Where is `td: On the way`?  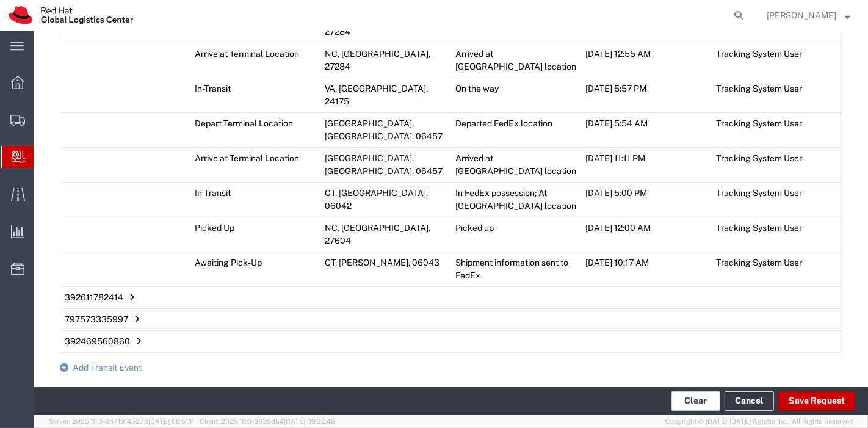
td: On the way is located at coordinates (516, 94).